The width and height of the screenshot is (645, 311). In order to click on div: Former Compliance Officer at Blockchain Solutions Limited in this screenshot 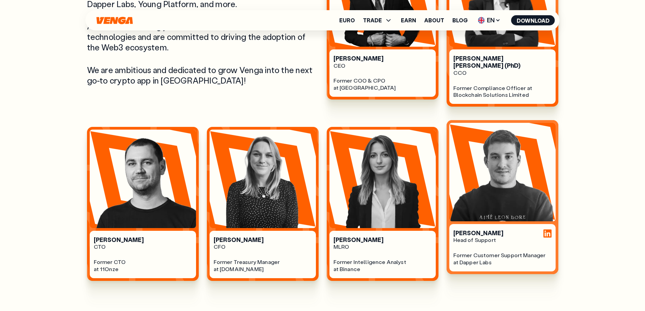, I will do `click(502, 92)`.